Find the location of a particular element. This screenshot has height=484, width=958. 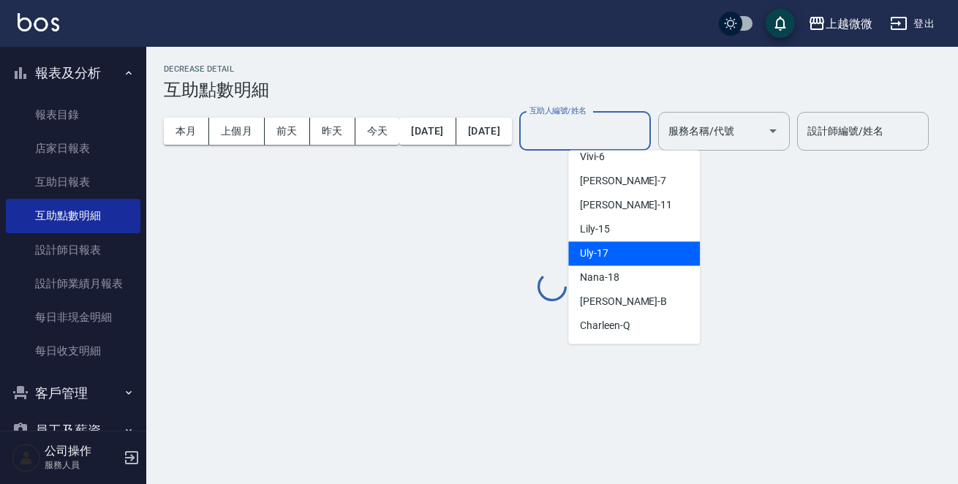

span: Lily -15 is located at coordinates (595, 229).